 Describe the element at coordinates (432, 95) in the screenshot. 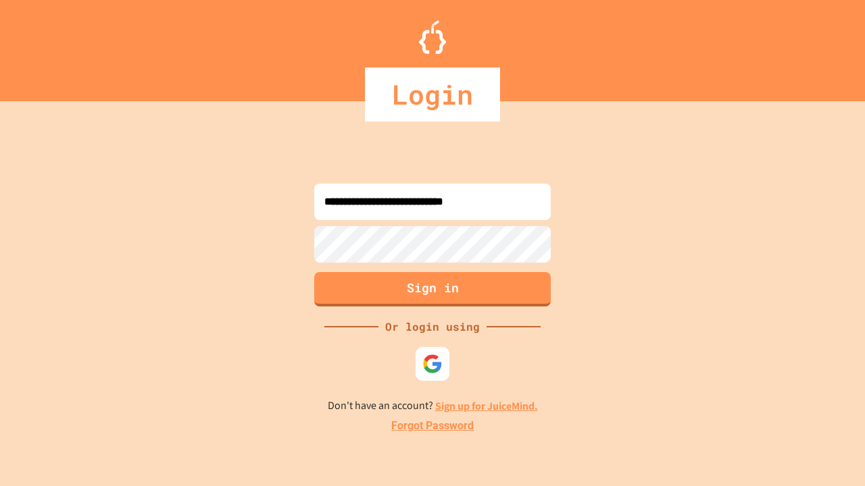

I see `div: Login` at that location.